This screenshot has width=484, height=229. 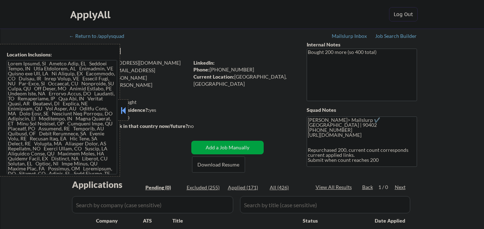 What do you see at coordinates (349, 36) in the screenshot?
I see `div: Mailslurp Inbox` at bounding box center [349, 36].